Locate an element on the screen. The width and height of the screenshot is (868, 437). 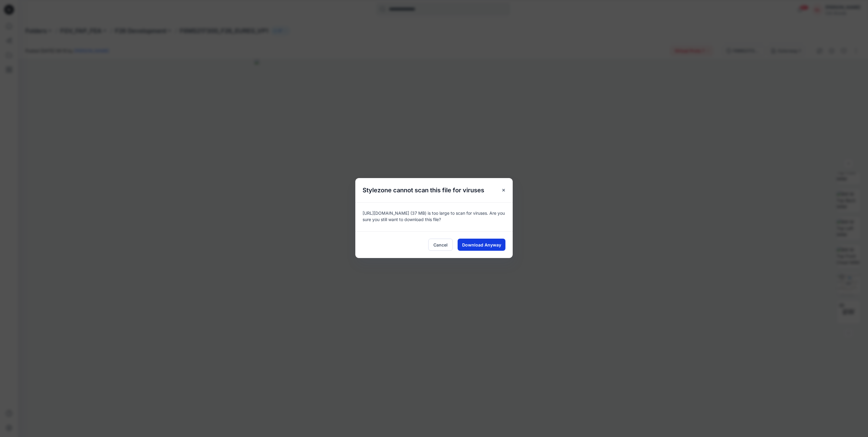
button: Close is located at coordinates (503, 190).